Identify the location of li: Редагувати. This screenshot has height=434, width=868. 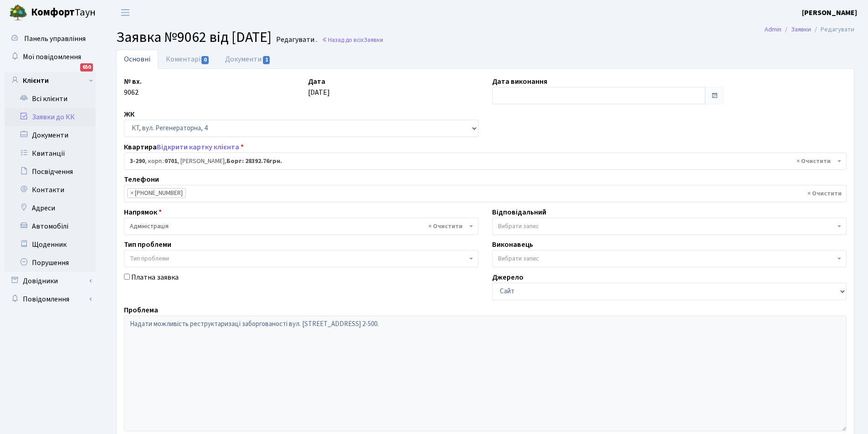
(833, 29).